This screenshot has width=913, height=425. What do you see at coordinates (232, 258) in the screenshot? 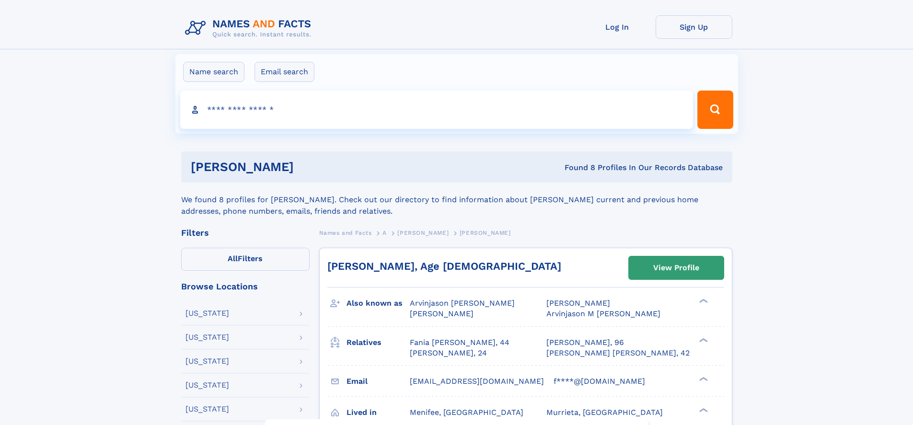
I see `span: All` at bounding box center [232, 258].